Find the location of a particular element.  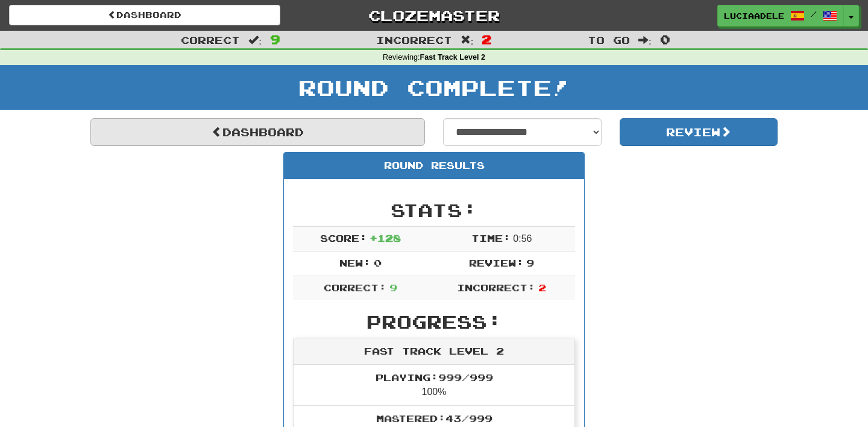

span: Incorrect is located at coordinates (414, 39).